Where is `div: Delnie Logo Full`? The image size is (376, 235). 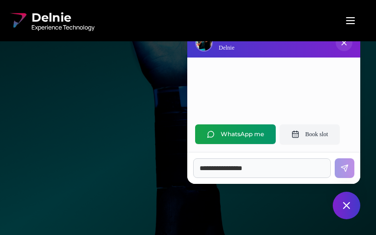 div: Delnie Logo Full is located at coordinates (51, 21).